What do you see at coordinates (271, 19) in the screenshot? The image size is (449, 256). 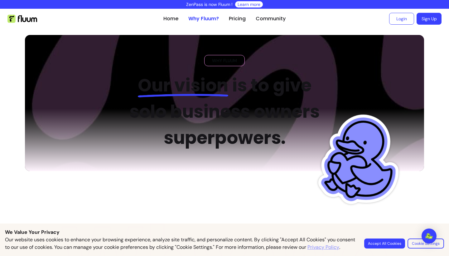 I see `a: Community` at bounding box center [271, 19].